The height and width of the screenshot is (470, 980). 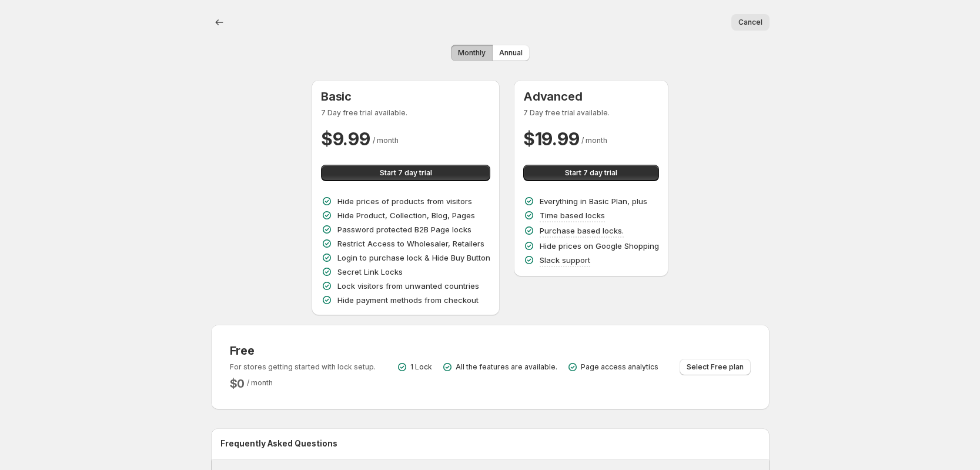 I want to click on h2: $ 0, so click(x=238, y=384).